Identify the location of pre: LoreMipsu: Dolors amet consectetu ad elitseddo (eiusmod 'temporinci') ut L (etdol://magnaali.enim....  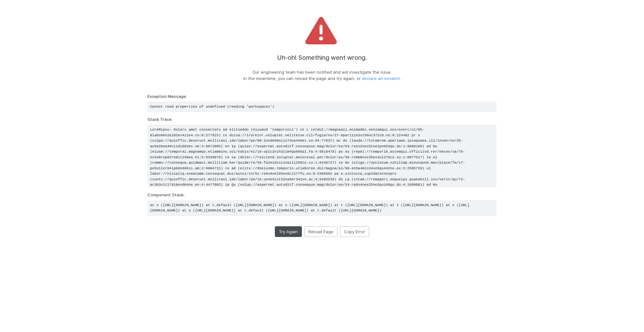
(322, 156).